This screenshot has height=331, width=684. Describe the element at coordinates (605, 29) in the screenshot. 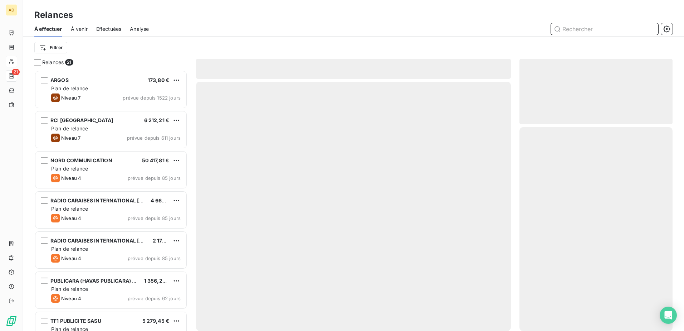

I see `input: Rechercher` at that location.